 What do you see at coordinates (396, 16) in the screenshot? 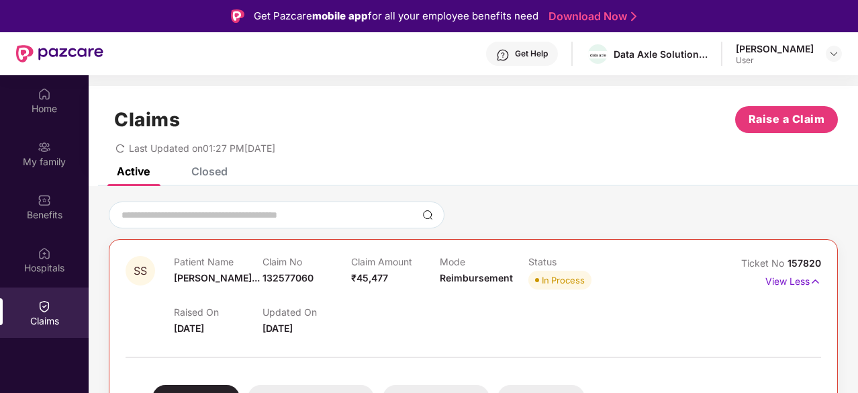
I see `div: Get Pazcare for all your employee benefits need` at bounding box center [396, 16].